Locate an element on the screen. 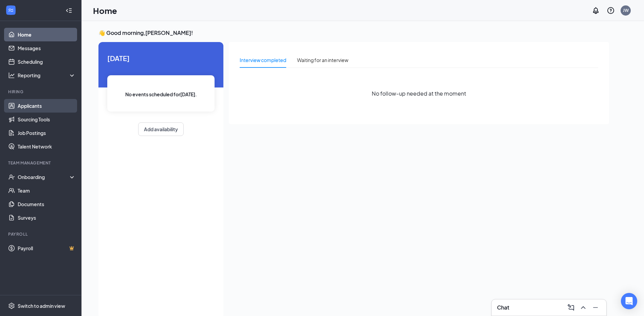  div: Payroll is located at coordinates (41, 234).